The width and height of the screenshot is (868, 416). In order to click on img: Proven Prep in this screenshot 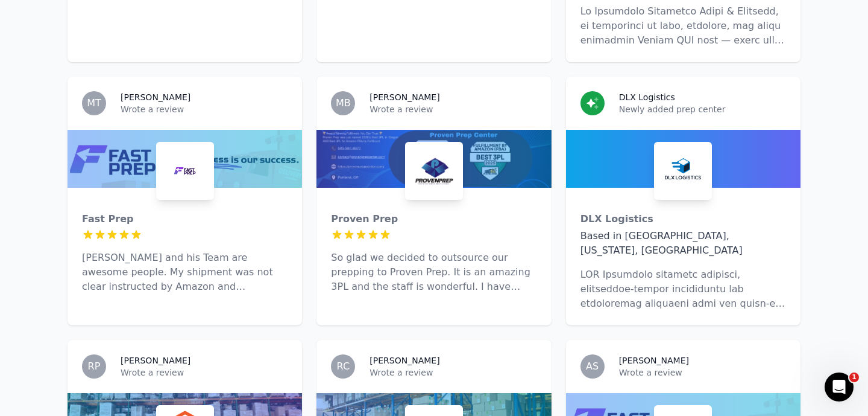, I will do `click(434, 171)`.